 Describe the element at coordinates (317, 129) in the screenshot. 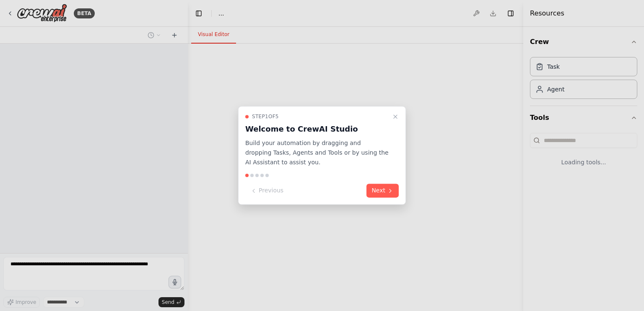

I see `h3: Welcome to CrewAI Studio` at that location.